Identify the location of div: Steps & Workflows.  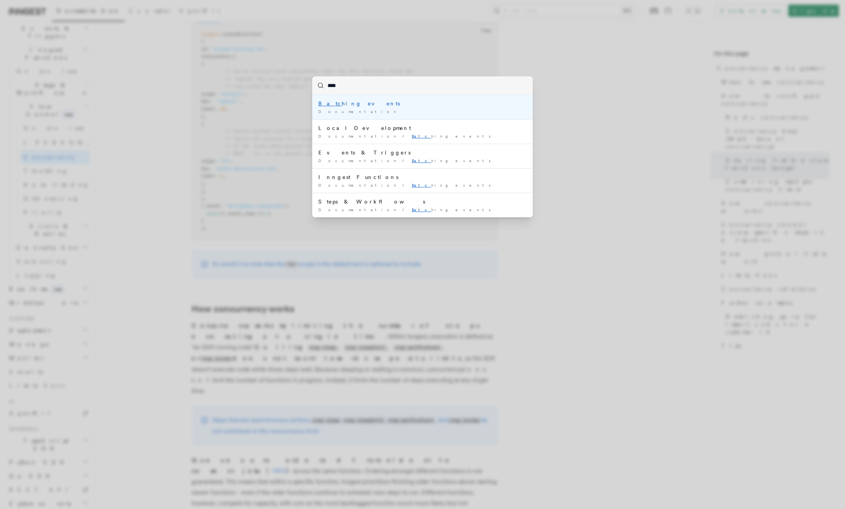
(423, 202).